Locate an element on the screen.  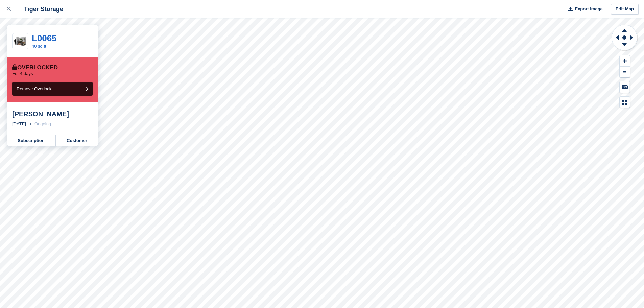
div: Overlocked is located at coordinates (35, 67).